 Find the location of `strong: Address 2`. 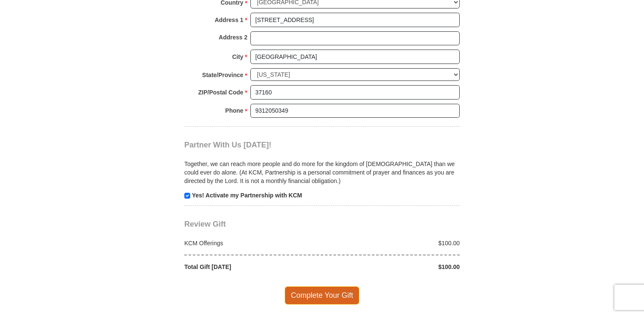

strong: Address 2 is located at coordinates (233, 37).